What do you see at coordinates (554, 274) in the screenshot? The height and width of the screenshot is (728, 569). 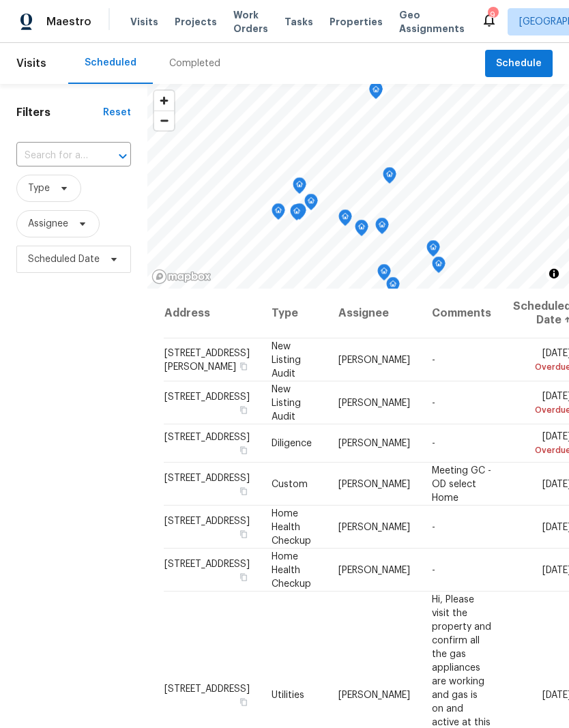 I see `button: Toggle attribution` at bounding box center [554, 274].